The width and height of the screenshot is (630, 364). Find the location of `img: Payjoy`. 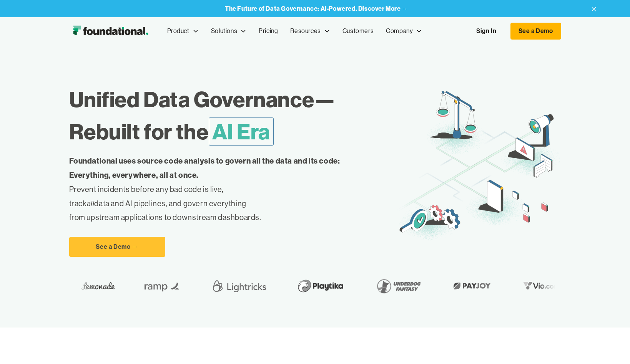

img: Payjoy is located at coordinates (438, 286).